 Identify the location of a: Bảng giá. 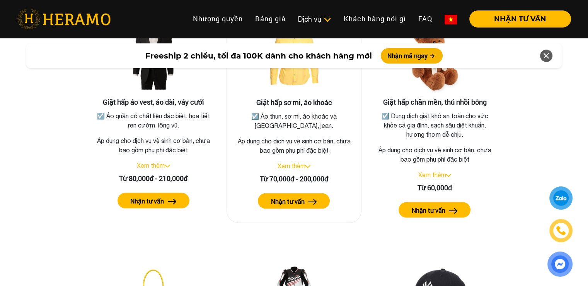
(270, 19).